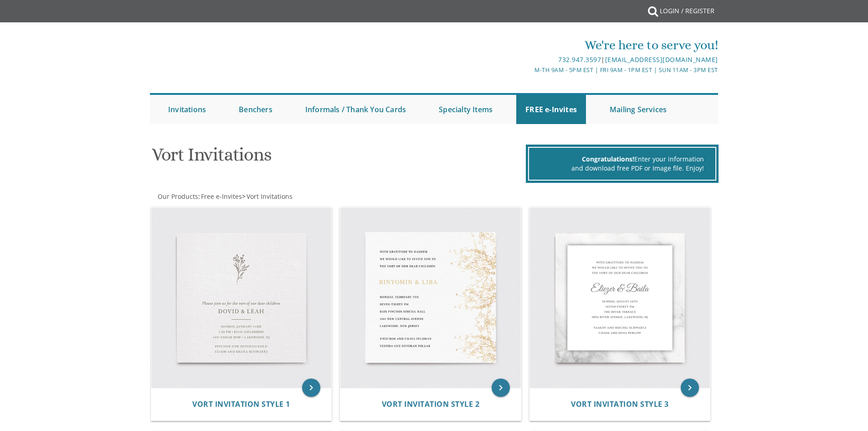 This screenshot has width=868, height=431. I want to click on a: Free e-Invites, so click(221, 196).